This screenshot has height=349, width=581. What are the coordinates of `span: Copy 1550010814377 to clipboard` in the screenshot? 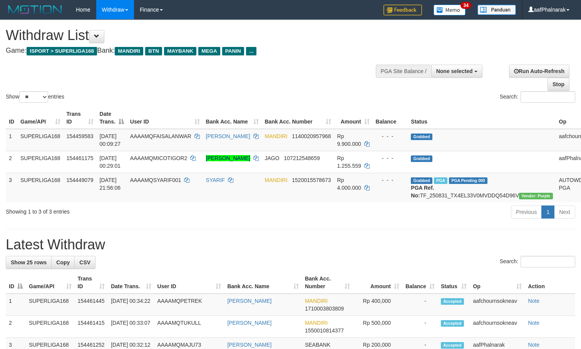 It's located at (324, 331).